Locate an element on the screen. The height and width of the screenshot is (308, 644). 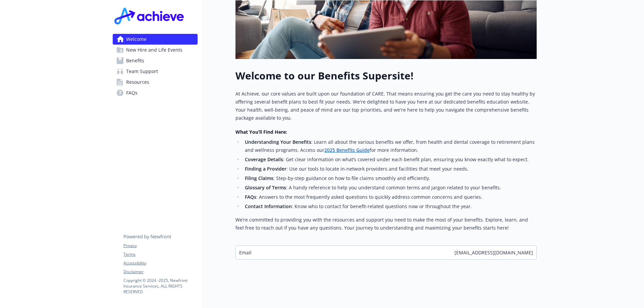
strong: Understanding Your Benefits is located at coordinates (278, 142).